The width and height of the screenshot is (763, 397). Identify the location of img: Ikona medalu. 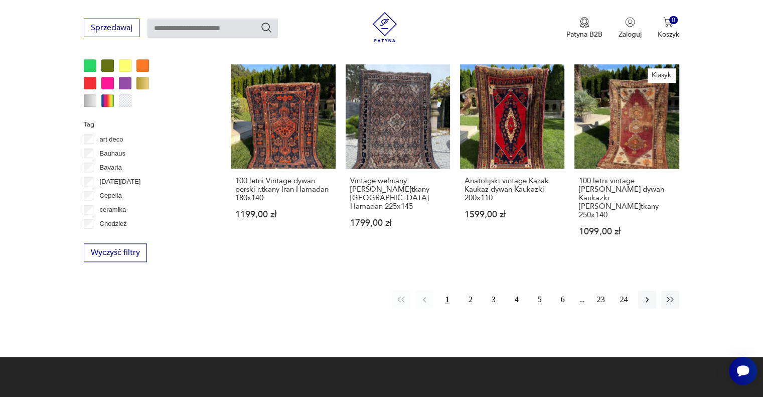
(584, 23).